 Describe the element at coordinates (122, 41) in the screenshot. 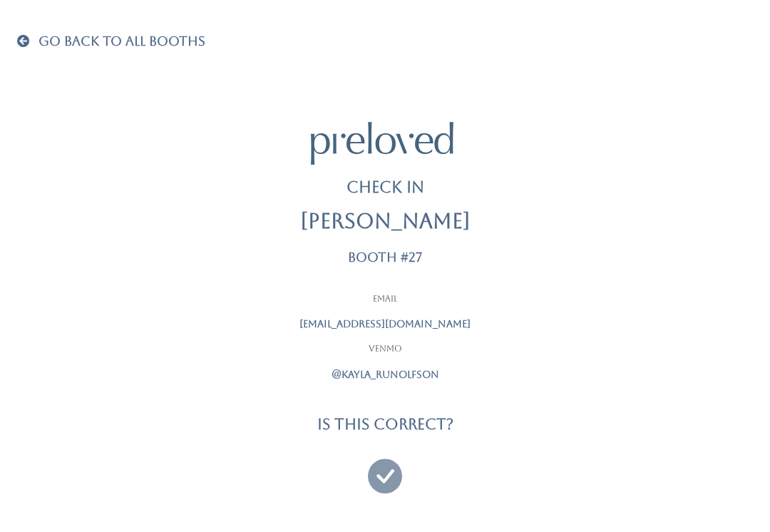

I see `span: Go Back To All Booths` at that location.